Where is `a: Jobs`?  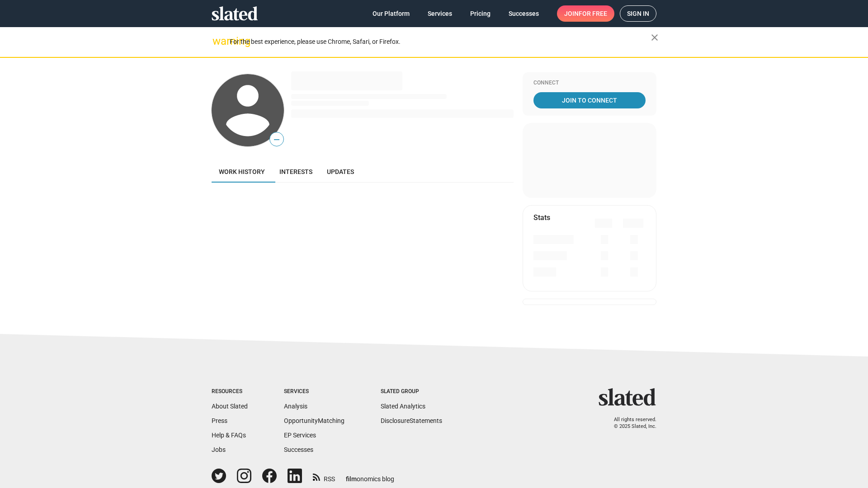 a: Jobs is located at coordinates (219, 450).